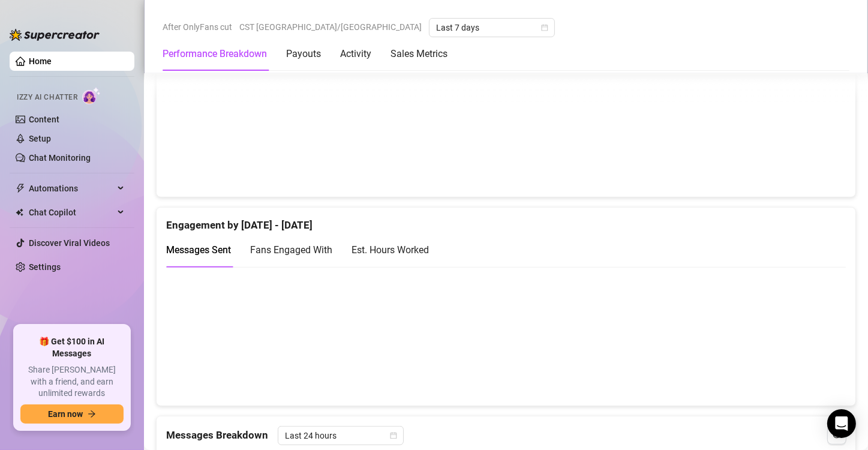  Describe the element at coordinates (197, 27) in the screenshot. I see `span: After OnlyFans cut` at that location.